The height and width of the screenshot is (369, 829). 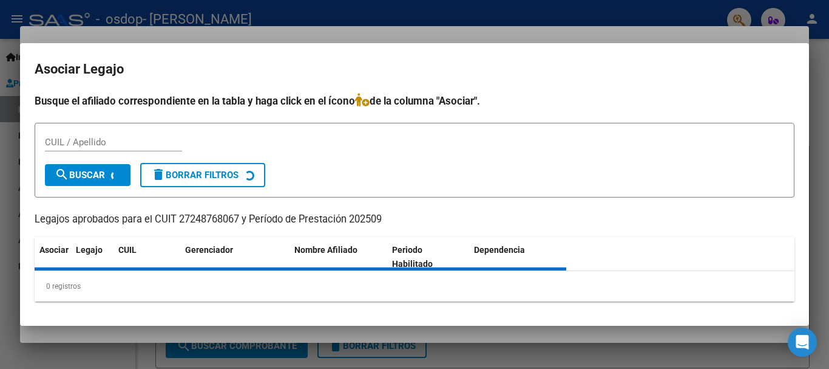 What do you see at coordinates (500, 250) in the screenshot?
I see `span: Dependencia` at bounding box center [500, 250].